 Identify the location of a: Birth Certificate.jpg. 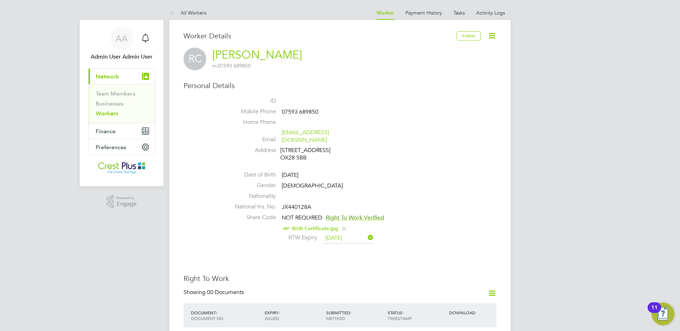
(315, 229).